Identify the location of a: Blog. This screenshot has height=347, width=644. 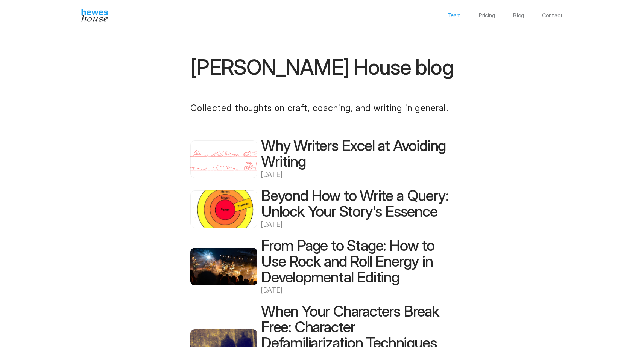
(518, 16).